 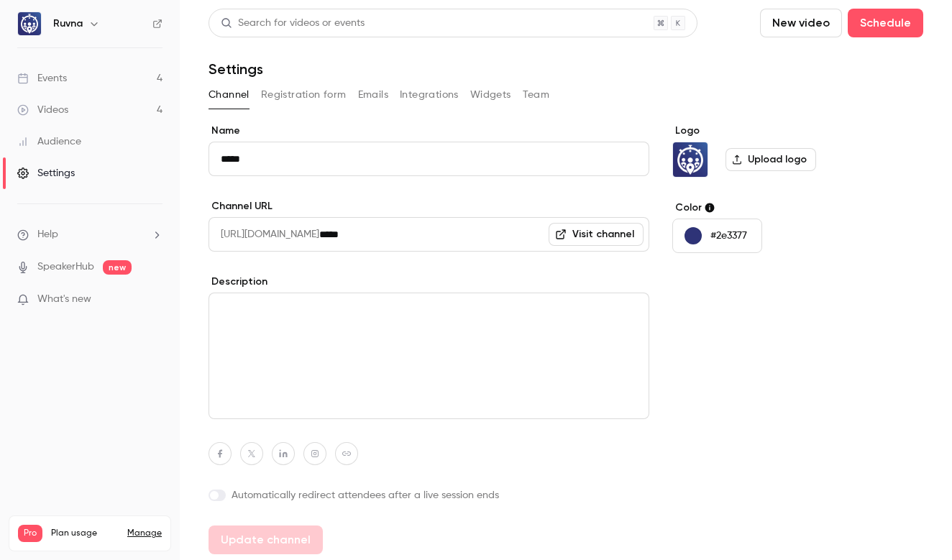 I want to click on span: Help, so click(x=48, y=234).